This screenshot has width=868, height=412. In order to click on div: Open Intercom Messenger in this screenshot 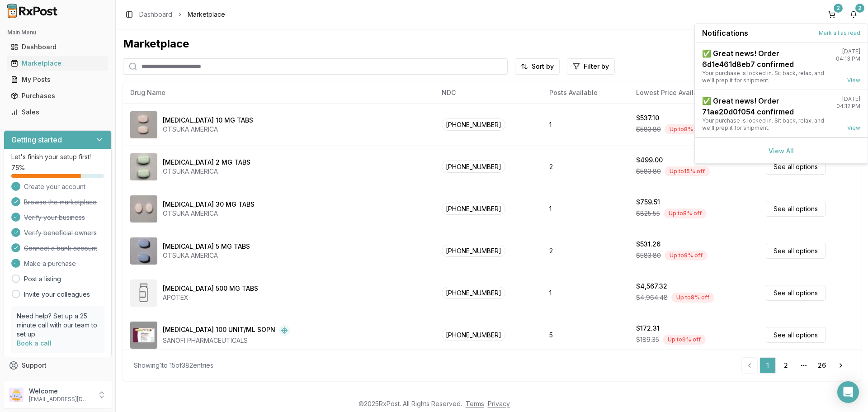, I will do `click(848, 392)`.